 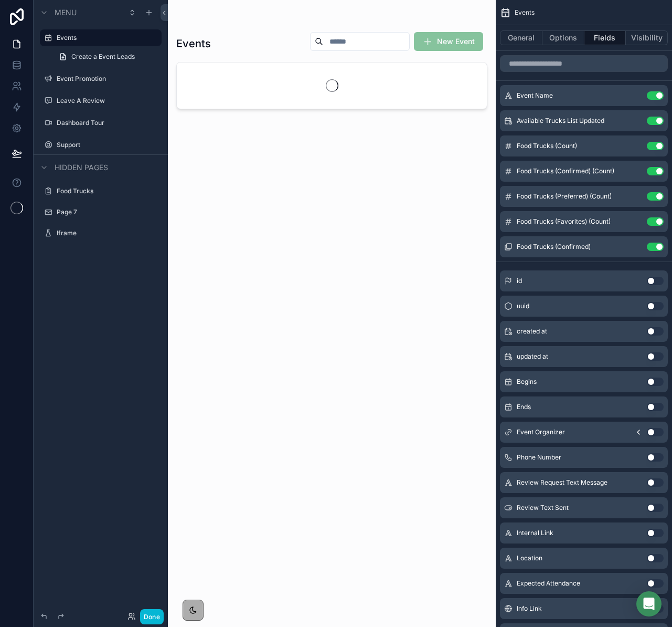 What do you see at coordinates (107, 57) in the screenshot?
I see `a: Create a Event Leads` at bounding box center [107, 57].